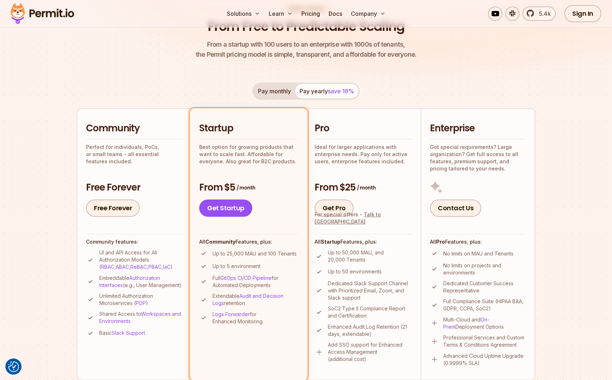 Image resolution: width=612 pixels, height=380 pixels. I want to click on a: Get Startup, so click(226, 208).